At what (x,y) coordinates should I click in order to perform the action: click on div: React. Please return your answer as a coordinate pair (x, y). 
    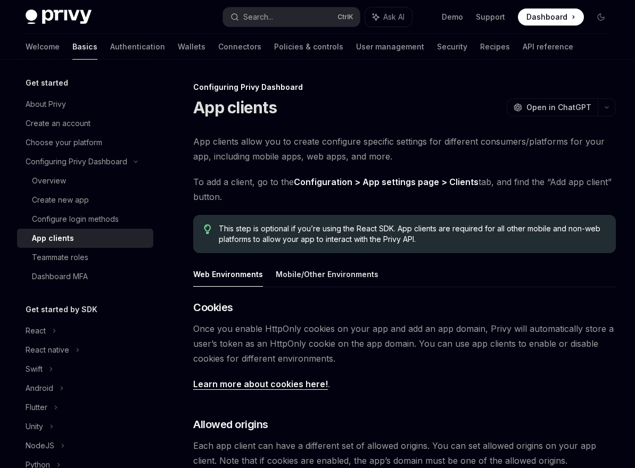
    Looking at the image, I should click on (36, 331).